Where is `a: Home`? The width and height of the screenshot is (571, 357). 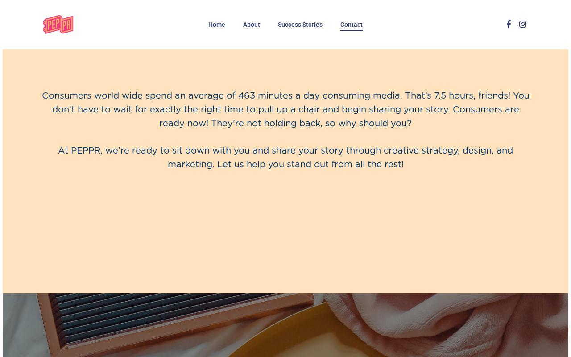 a: Home is located at coordinates (217, 25).